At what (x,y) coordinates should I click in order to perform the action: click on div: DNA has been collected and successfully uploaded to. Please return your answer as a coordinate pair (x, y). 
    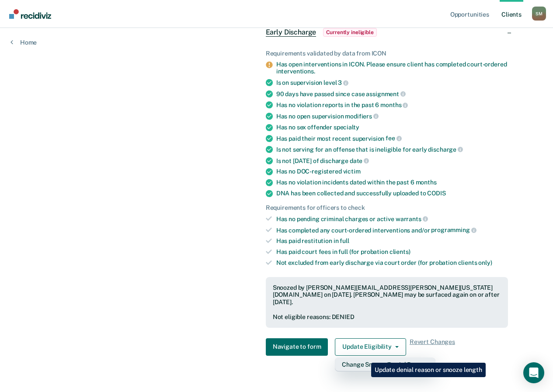
    Looking at the image, I should click on (392, 193).